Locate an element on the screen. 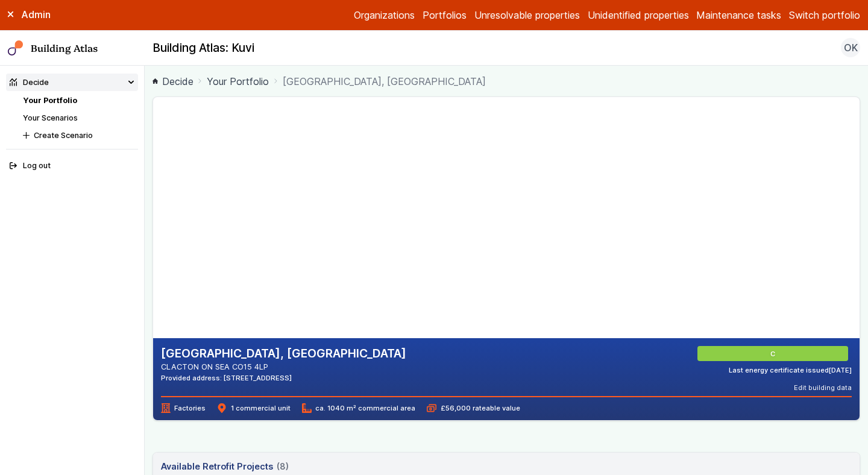  h2: Building Atlas: Kuvi is located at coordinates (203, 48).